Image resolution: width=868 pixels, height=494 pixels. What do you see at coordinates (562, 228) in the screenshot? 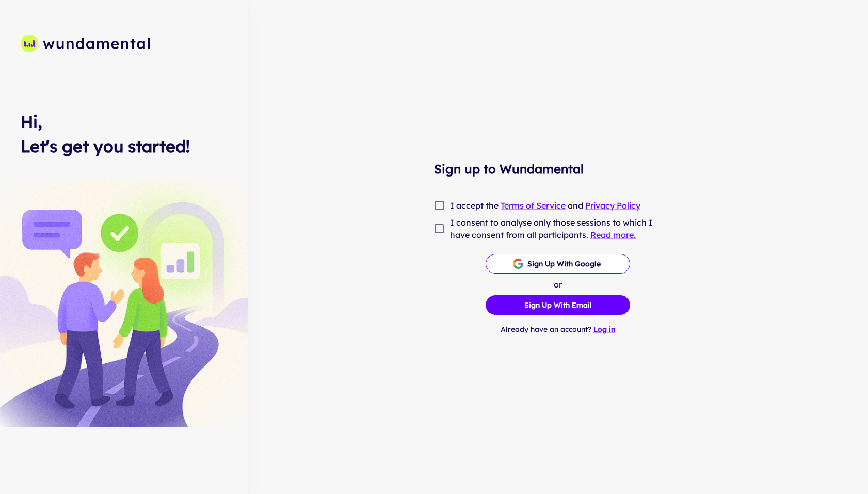
I see `span: I consent to analyse only those sessions to which I have consent from all participants.` at bounding box center [562, 228].